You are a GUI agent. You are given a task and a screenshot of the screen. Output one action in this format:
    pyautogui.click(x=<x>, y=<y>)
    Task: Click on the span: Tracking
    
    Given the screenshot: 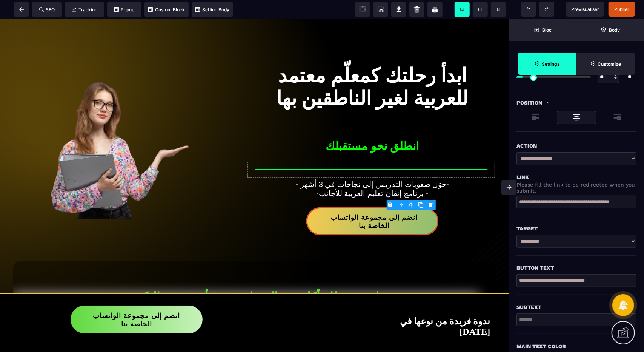 What is the action you would take?
    pyautogui.click(x=85, y=9)
    